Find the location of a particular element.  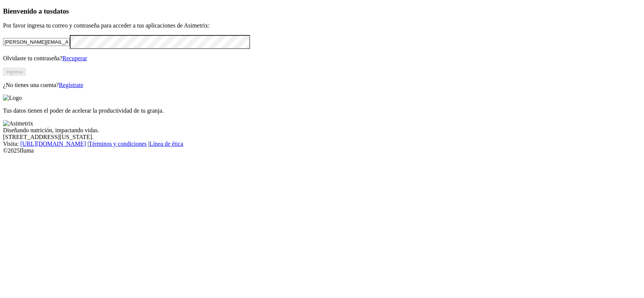

img: Asimetrix is located at coordinates (18, 124).